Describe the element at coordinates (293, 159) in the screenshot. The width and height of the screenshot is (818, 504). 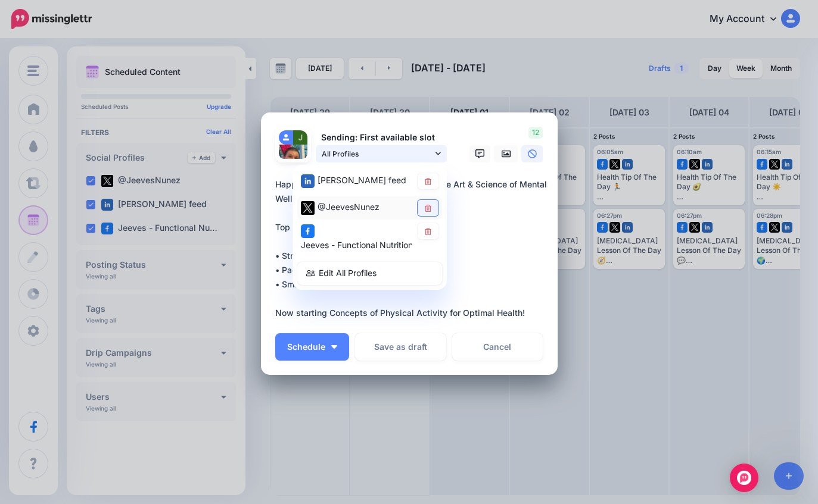
I see `img: 552592232_806465898424974_2439113116919507038_n-bsa155010.jpg` at that location.